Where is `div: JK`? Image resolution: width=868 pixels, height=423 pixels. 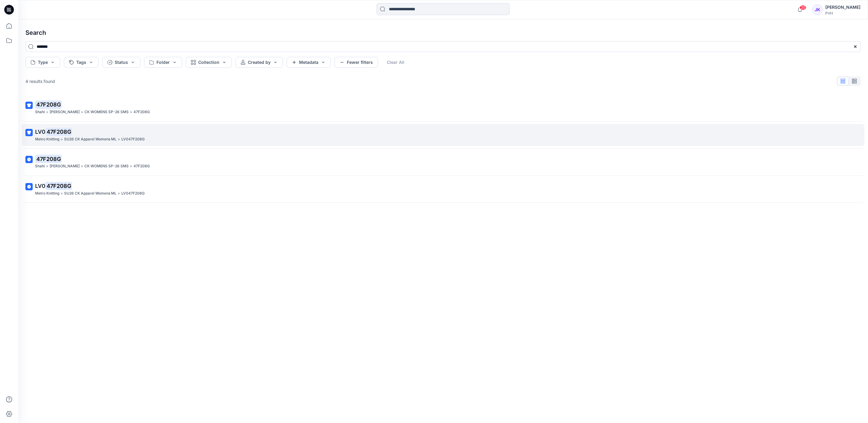 div: JK is located at coordinates (817, 10).